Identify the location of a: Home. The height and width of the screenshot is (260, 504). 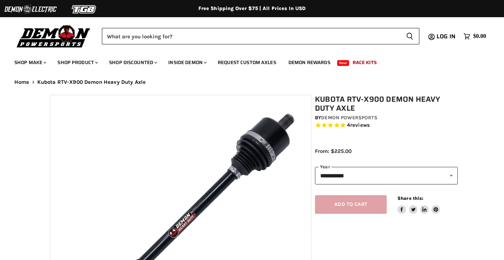
(22, 82).